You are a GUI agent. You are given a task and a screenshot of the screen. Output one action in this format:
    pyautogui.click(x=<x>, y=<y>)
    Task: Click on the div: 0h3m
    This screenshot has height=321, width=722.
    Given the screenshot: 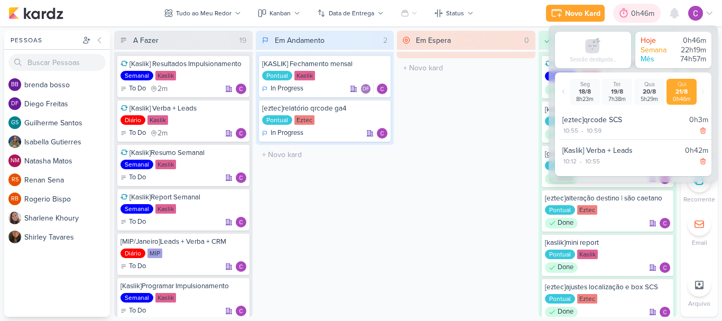 What is the action you would take?
    pyautogui.click(x=698, y=119)
    